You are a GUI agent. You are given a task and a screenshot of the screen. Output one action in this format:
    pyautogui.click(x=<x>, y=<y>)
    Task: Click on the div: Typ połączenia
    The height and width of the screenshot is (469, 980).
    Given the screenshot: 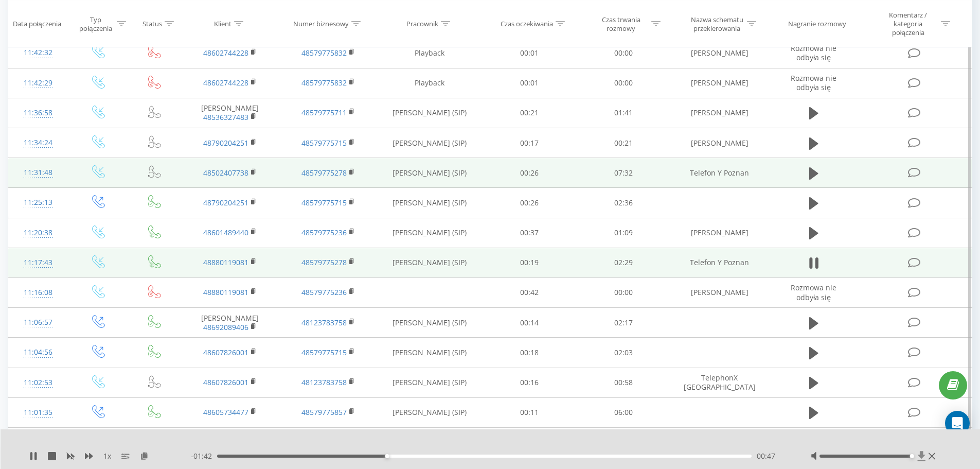 What is the action you would take?
    pyautogui.click(x=96, y=24)
    